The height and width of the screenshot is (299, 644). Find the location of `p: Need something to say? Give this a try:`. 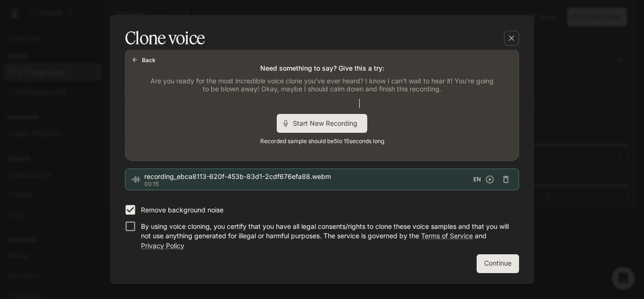

p: Need something to say? Give this a try: is located at coordinates (322, 68).